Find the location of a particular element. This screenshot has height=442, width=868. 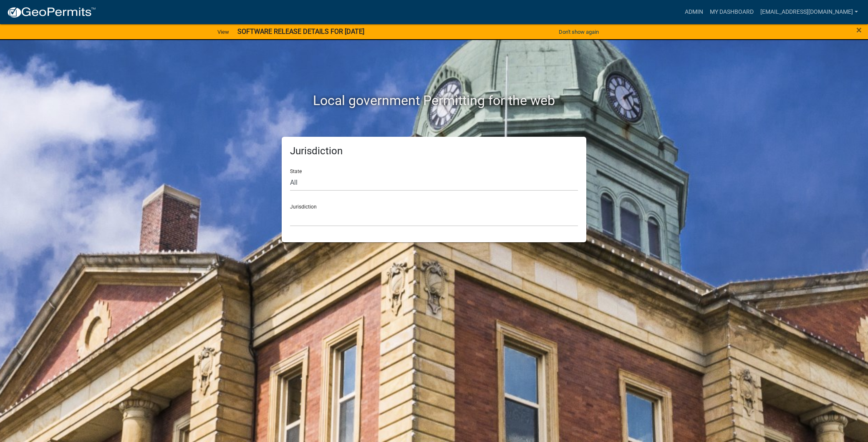

h2: Local government Permitting for the web is located at coordinates (434, 100).